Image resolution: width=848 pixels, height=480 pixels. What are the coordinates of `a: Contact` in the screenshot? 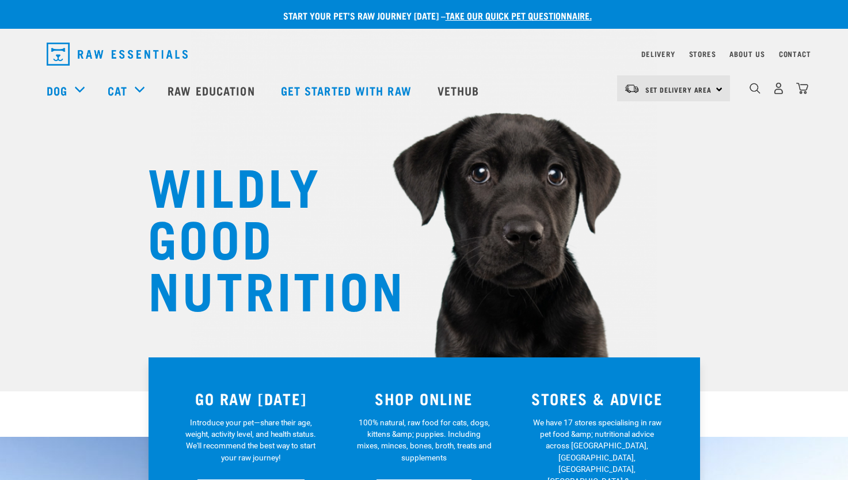 It's located at (795, 54).